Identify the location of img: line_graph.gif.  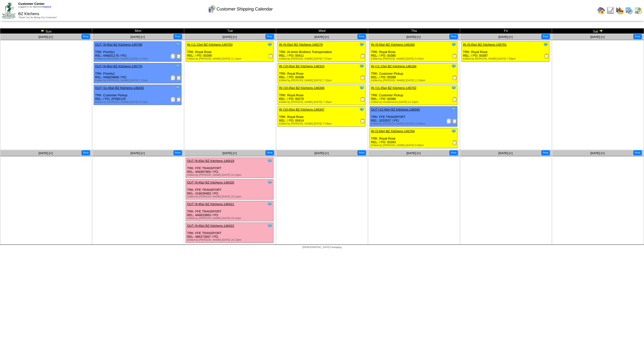
(611, 11).